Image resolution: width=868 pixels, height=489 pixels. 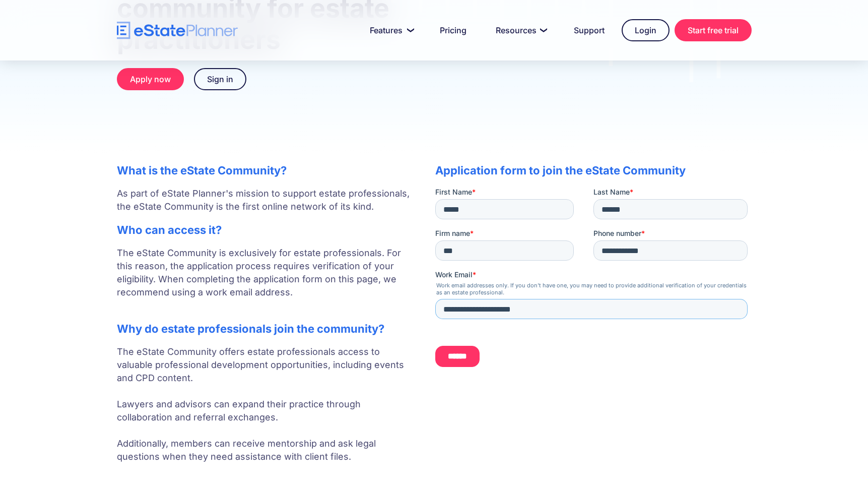 What do you see at coordinates (266, 279) in the screenshot?
I see `p: The eState Community is exclusively for estate professionals. For this reason, the application pr...` at bounding box center [266, 279].